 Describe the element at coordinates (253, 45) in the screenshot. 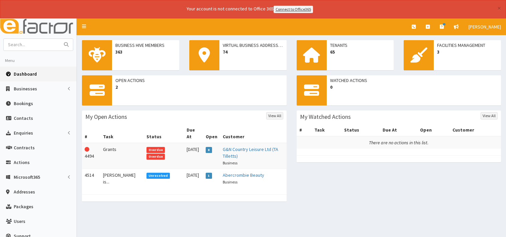

I see `span: Virtual Business Addresses` at that location.